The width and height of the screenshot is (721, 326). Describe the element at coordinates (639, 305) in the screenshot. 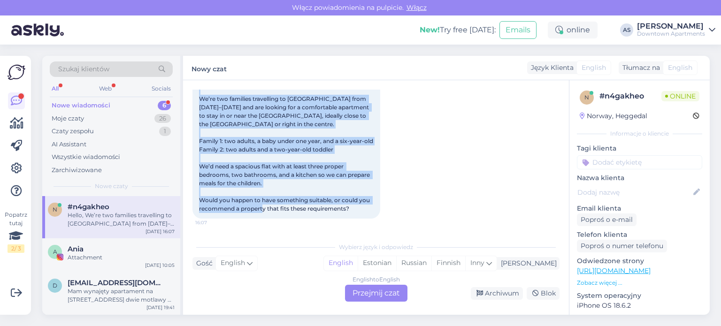

I see `p: iPhone OS 18.6.2` at that location.